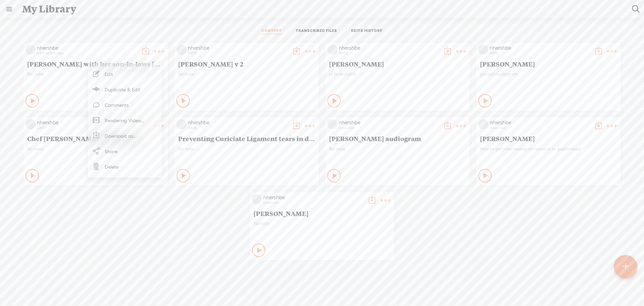 The image size is (644, 306). I want to click on a: Delete, so click(125, 166).